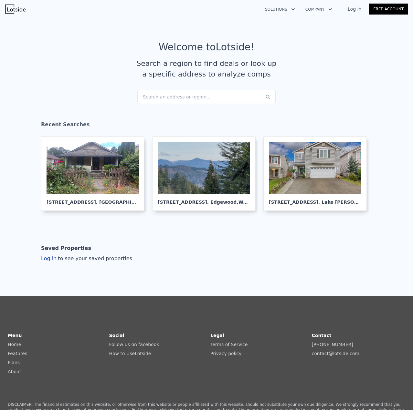  What do you see at coordinates (280, 9) in the screenshot?
I see `button: Solutions` at bounding box center [280, 9].